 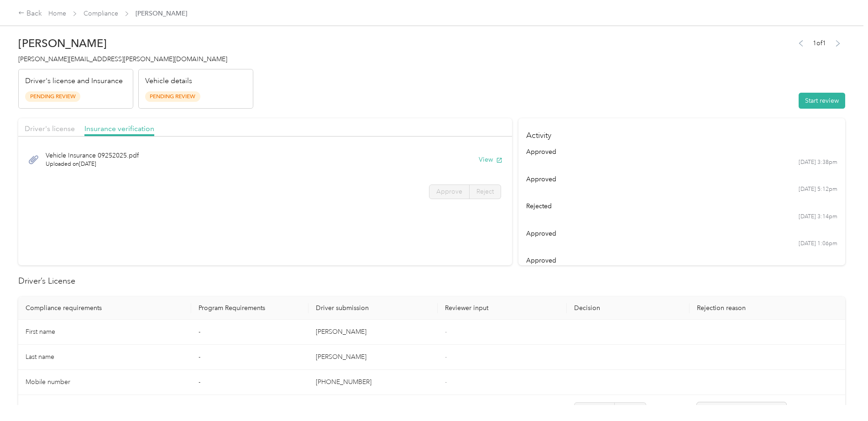 I want to click on span: Insurance verification, so click(x=119, y=128).